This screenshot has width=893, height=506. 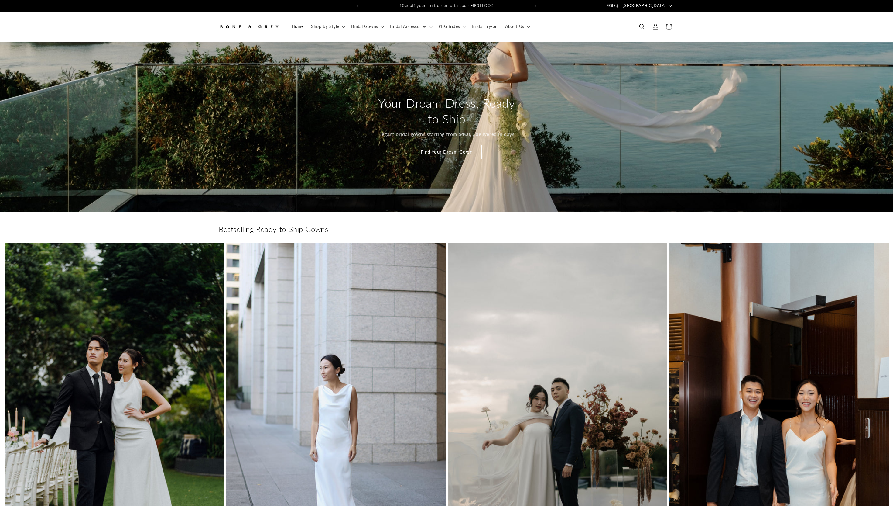 What do you see at coordinates (452, 26) in the screenshot?
I see `summary: #BGBrides` at bounding box center [452, 26].